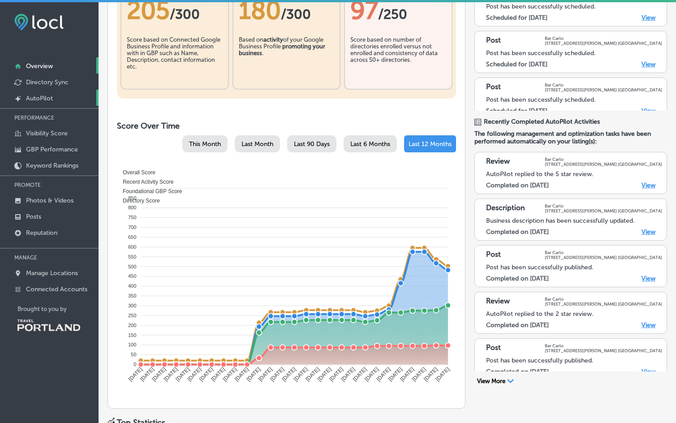 The width and height of the screenshot is (676, 423). Describe the element at coordinates (132, 305) in the screenshot. I see `tspan: 300` at that location.